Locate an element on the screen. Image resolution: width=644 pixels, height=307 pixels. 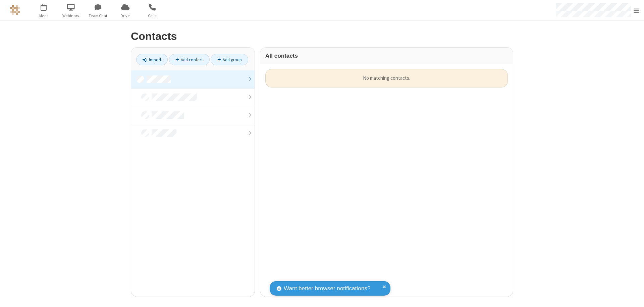
span: Calls is located at coordinates (153, 16).